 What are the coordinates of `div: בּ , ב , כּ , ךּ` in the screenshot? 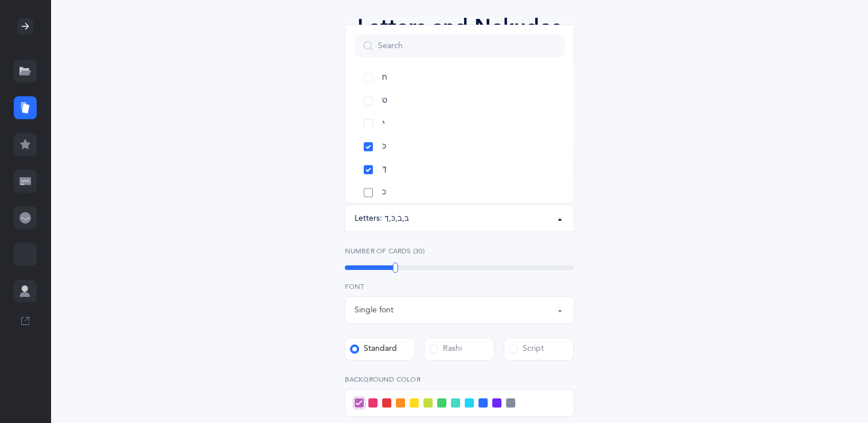 It's located at (396, 218).